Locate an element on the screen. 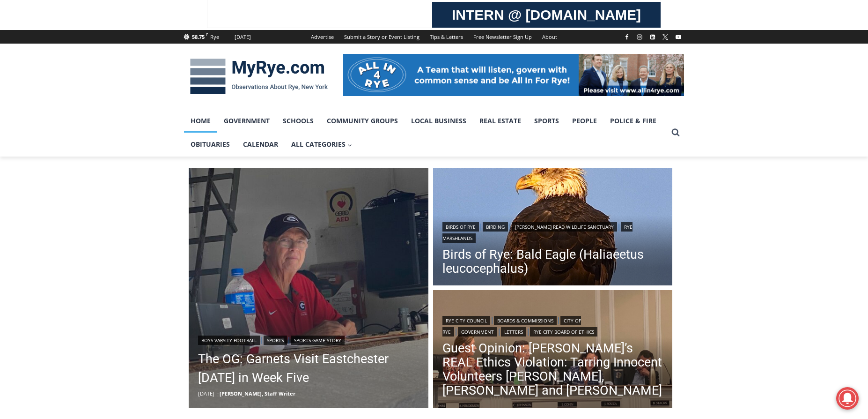 This screenshot has width=868, height=419. a: Birds of Rye is located at coordinates (461, 227).